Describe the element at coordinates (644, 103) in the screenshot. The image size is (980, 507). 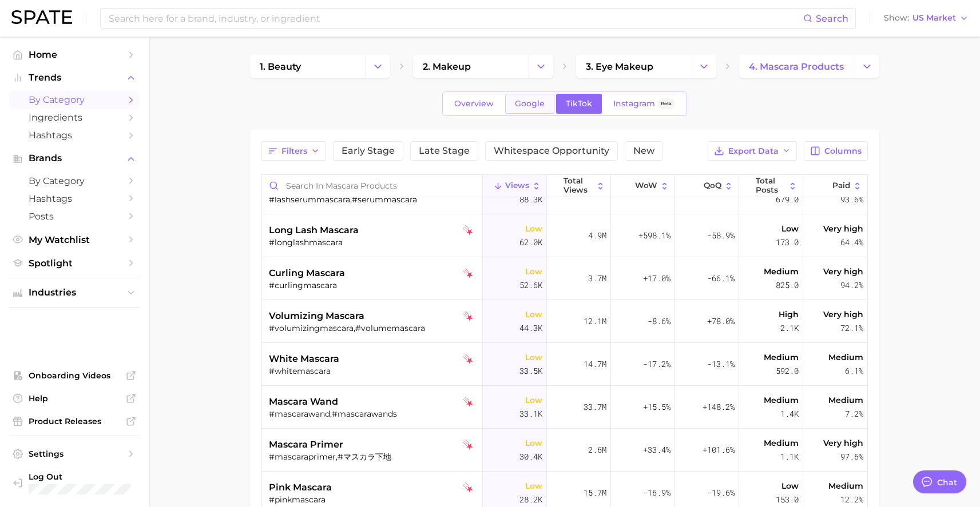
I see `a: InstagramBeta` at that location.